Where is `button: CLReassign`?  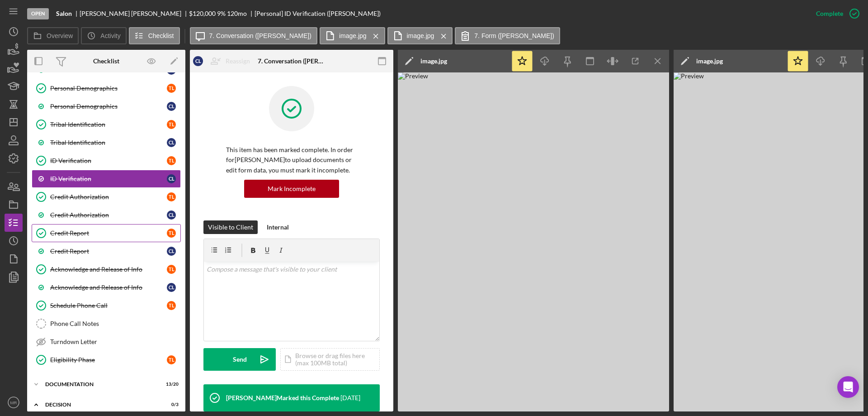
button: CLReassign is located at coordinates (224, 61).